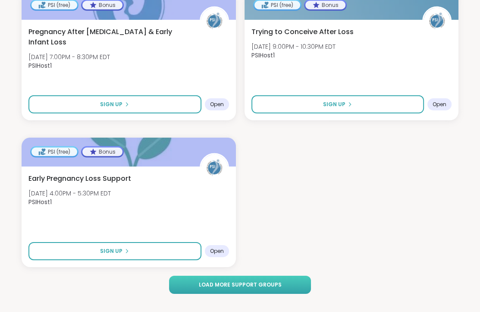 The width and height of the screenshot is (480, 312). I want to click on span: Early Pregnancy Loss Support, so click(80, 179).